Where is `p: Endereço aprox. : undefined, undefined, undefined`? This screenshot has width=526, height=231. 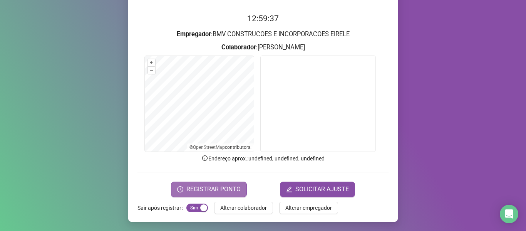
p: Endereço aprox. : undefined, undefined, undefined is located at coordinates (263, 158).